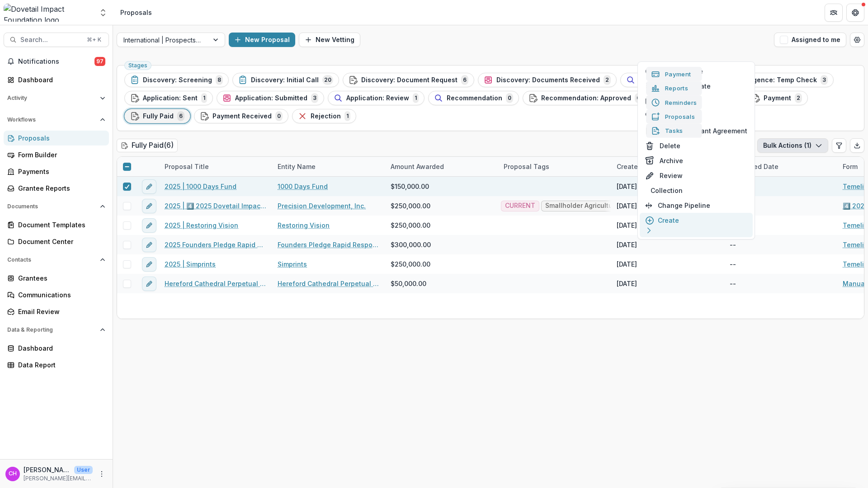  I want to click on a: Communications, so click(56, 295).